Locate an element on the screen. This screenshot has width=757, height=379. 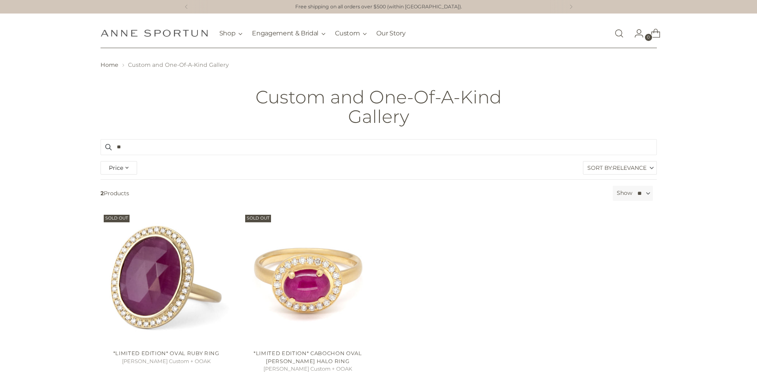
span: Relevance is located at coordinates (629, 168).